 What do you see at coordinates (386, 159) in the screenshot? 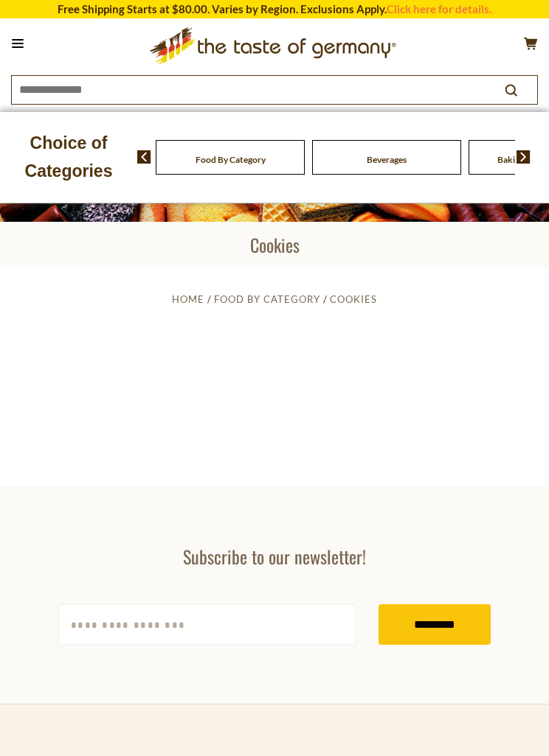
I see `span: Beverages` at bounding box center [386, 159].